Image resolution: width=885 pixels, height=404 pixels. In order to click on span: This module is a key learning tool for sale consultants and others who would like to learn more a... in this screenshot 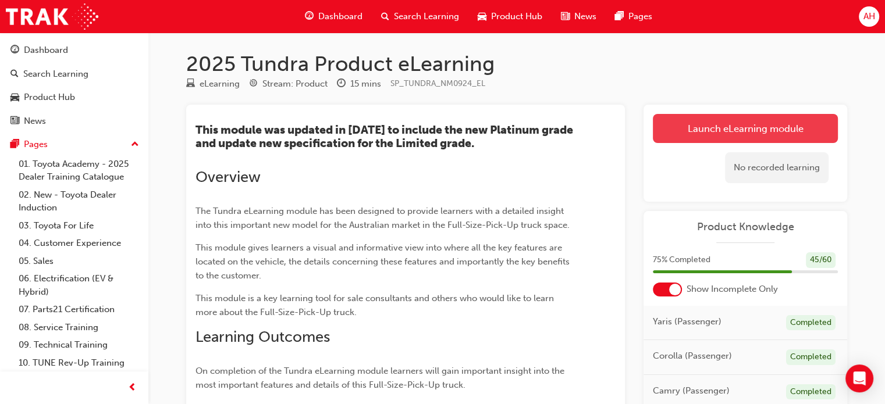, I will do `click(376, 305)`.